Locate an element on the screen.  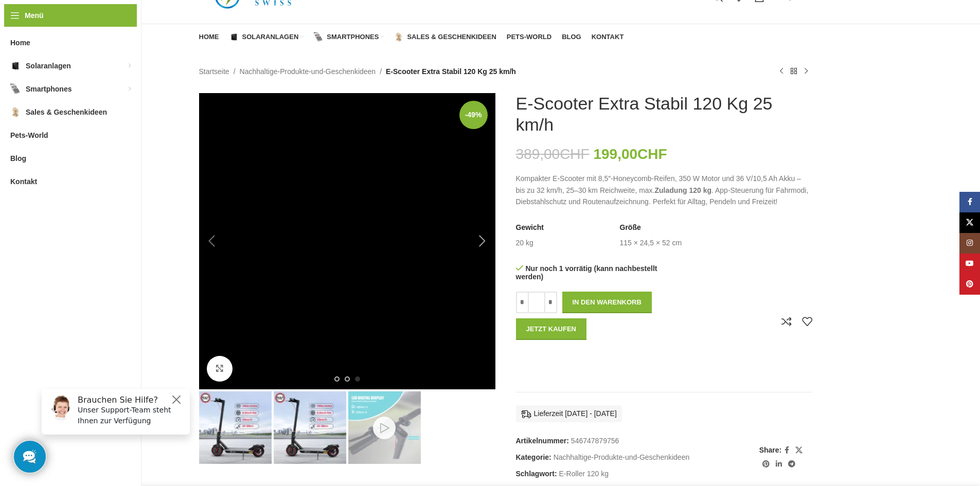
button: Jetzt kaufen is located at coordinates (552, 329).